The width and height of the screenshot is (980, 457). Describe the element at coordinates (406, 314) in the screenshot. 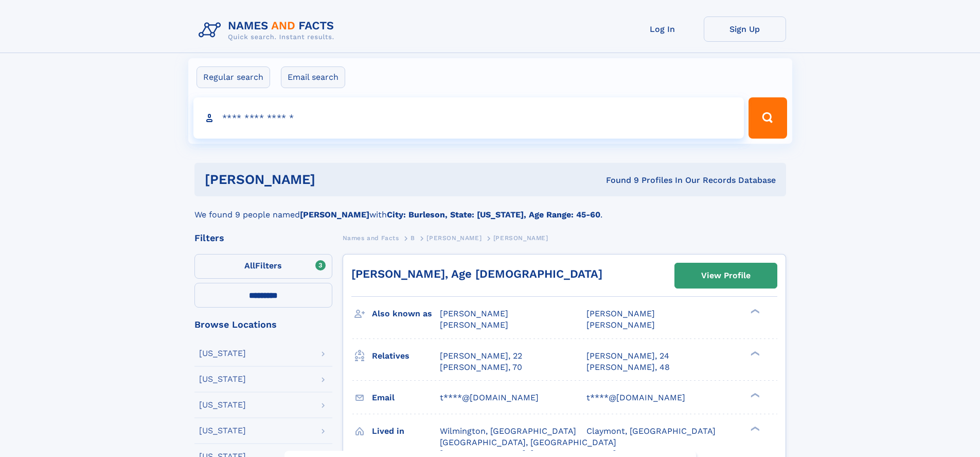

I see `h3: Also known as` at that location.